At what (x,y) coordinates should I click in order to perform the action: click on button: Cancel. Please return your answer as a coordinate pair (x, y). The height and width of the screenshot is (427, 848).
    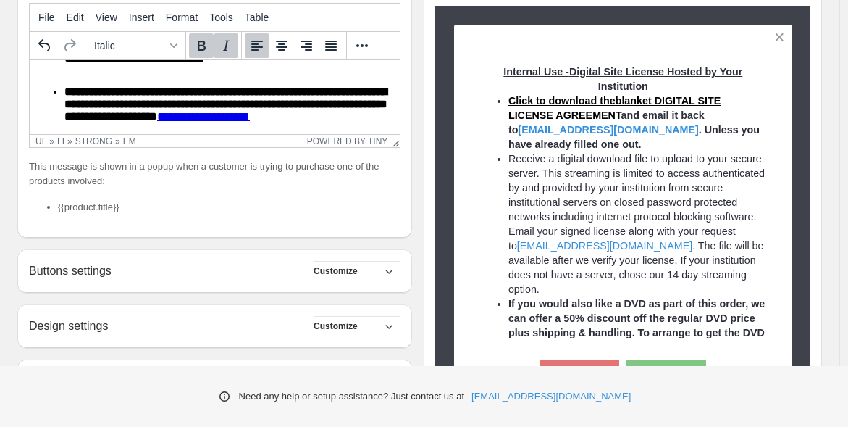
    Looking at the image, I should click on (580, 375).